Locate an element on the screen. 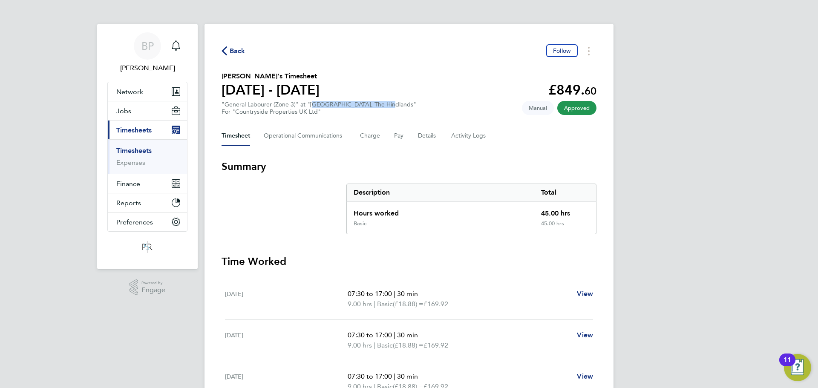  div: Total is located at coordinates (565, 193).